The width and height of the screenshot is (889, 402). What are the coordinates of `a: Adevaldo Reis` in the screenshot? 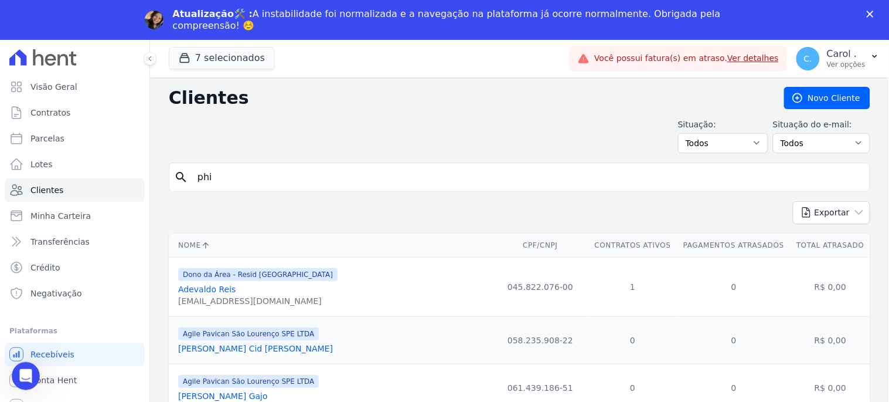 It's located at (207, 289).